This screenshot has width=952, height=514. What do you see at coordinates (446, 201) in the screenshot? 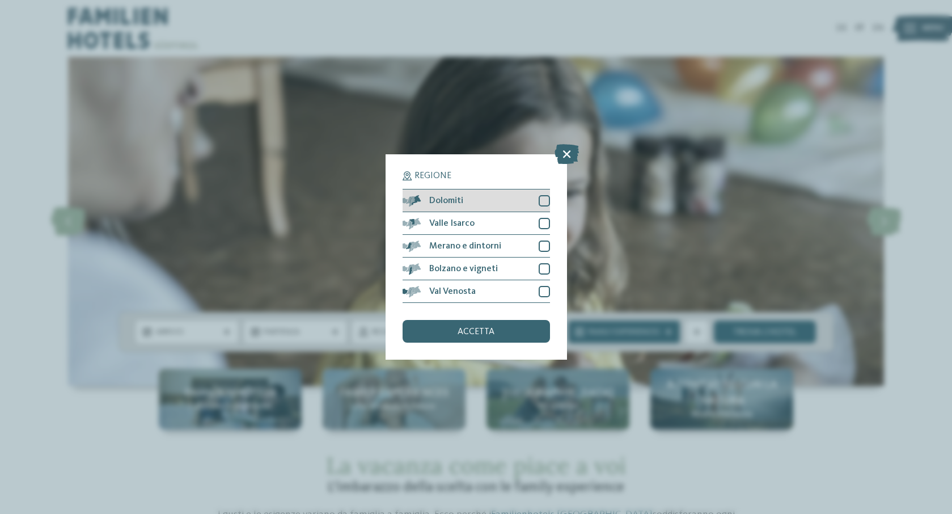
I see `span: Dolomiti` at bounding box center [446, 201].